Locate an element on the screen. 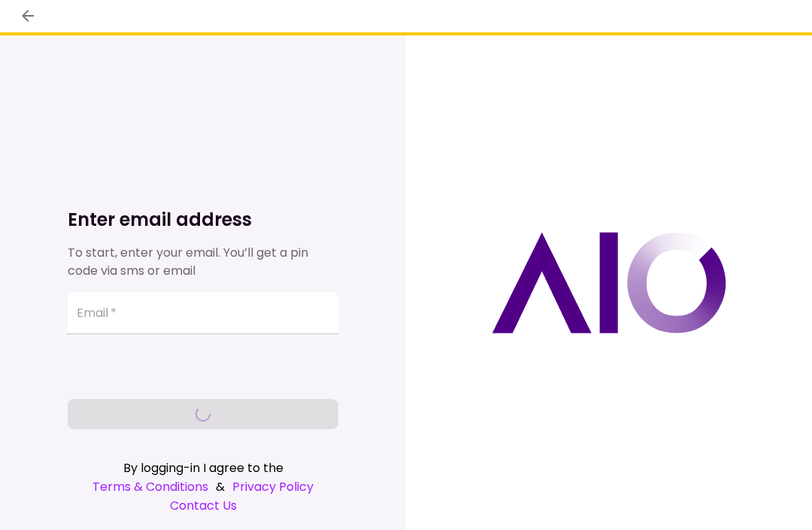 The image size is (812, 530). a: Privacy Policy is located at coordinates (273, 486).